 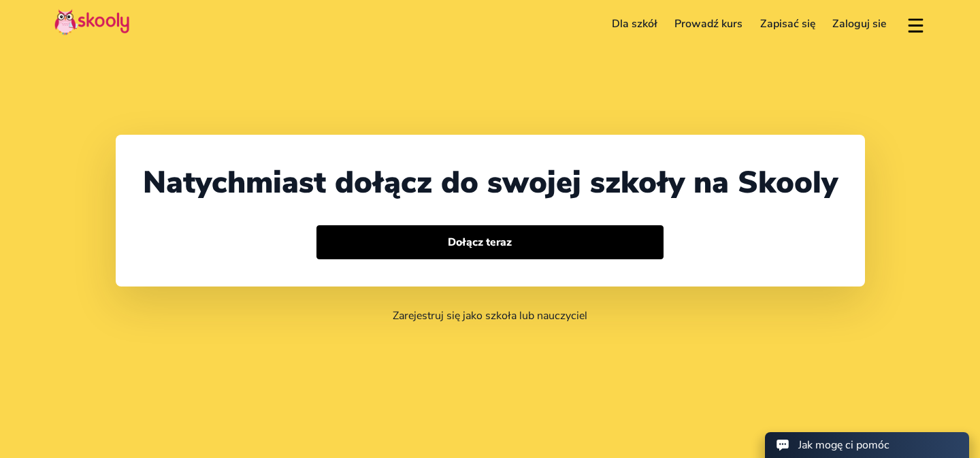 I want to click on a: Zaloguj sie, so click(x=859, y=23).